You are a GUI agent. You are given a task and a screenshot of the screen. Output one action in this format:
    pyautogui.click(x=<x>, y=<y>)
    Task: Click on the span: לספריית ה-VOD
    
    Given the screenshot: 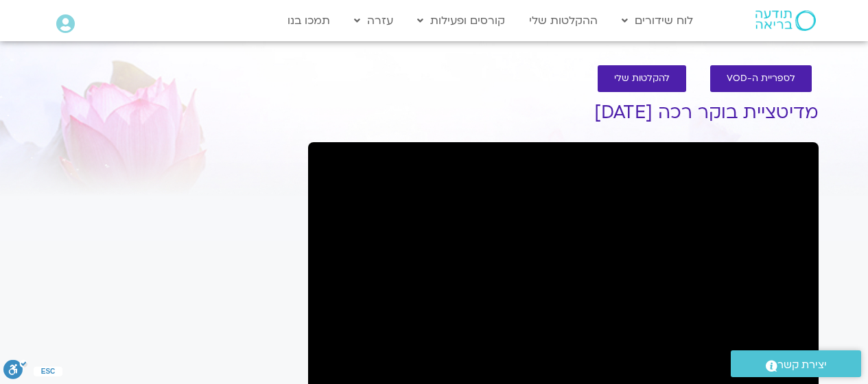 What is the action you would take?
    pyautogui.click(x=761, y=78)
    